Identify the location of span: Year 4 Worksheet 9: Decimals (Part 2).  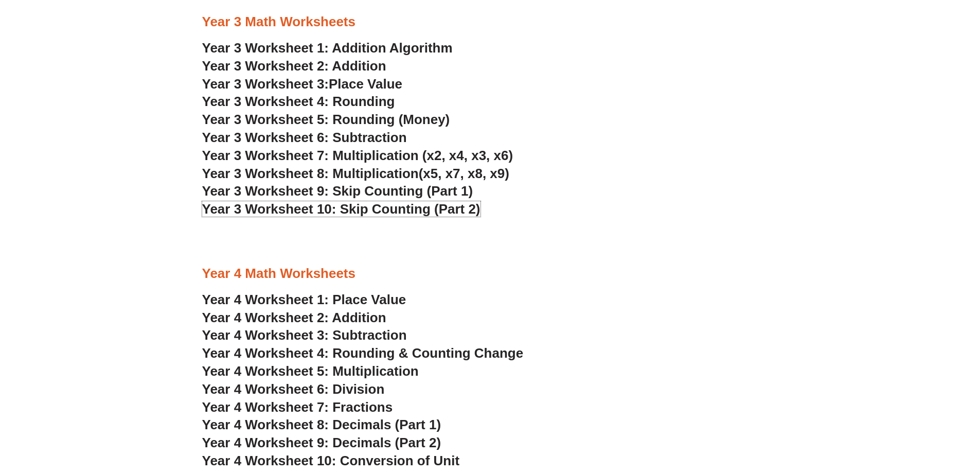
(322, 443).